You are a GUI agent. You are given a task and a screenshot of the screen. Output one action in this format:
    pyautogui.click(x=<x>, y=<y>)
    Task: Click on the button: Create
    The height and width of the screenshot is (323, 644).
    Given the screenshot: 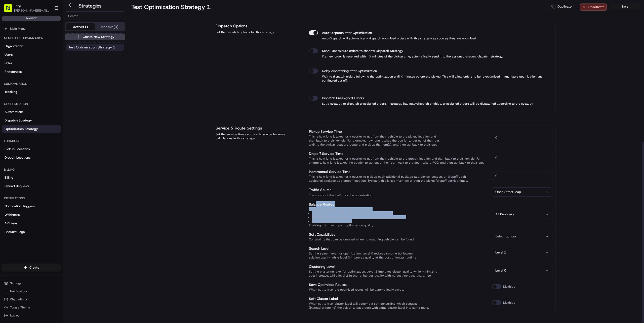 What is the action you would take?
    pyautogui.click(x=31, y=268)
    